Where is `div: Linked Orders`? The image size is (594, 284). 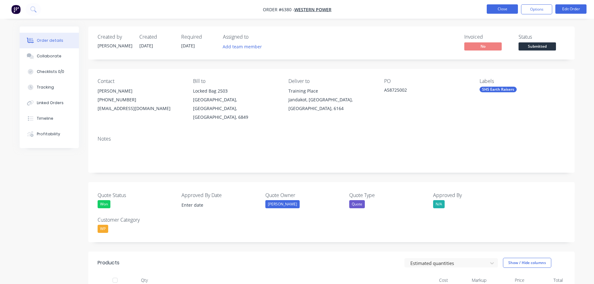
div: Linked Orders is located at coordinates (50, 103).